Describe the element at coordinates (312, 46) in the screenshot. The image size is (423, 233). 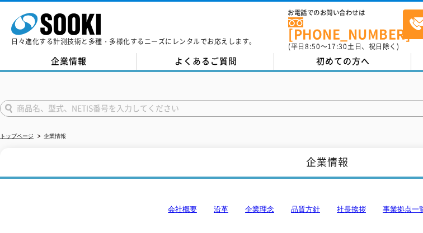
I see `span: 8:50` at that location.